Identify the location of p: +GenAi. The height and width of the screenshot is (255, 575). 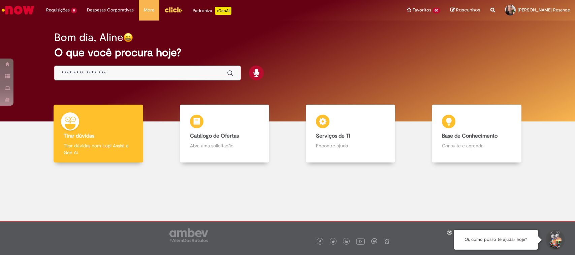
(223, 11).